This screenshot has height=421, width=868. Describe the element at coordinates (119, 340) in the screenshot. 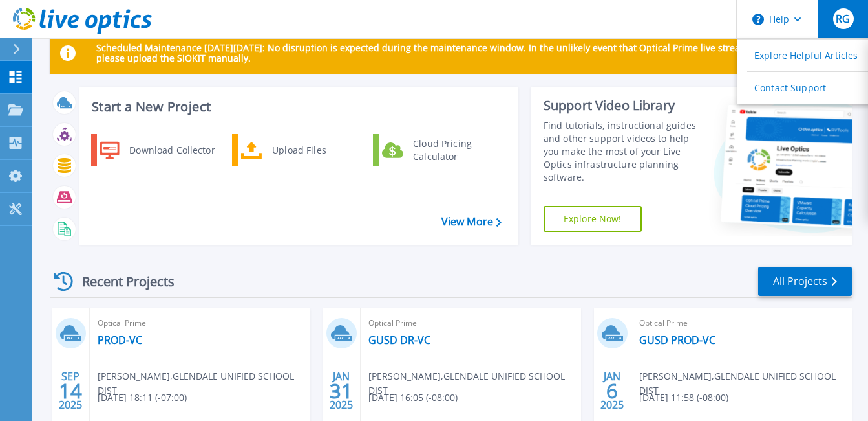

I see `a: PROD-VC` at that location.